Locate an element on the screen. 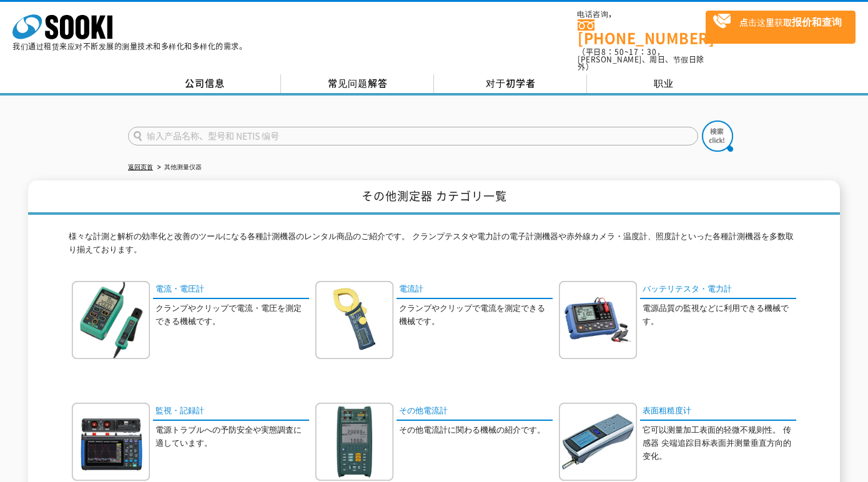 Image resolution: width=868 pixels, height=482 pixels. p: 電源トラブルへの予防安全や実態調査に適しています。 is located at coordinates (232, 438).